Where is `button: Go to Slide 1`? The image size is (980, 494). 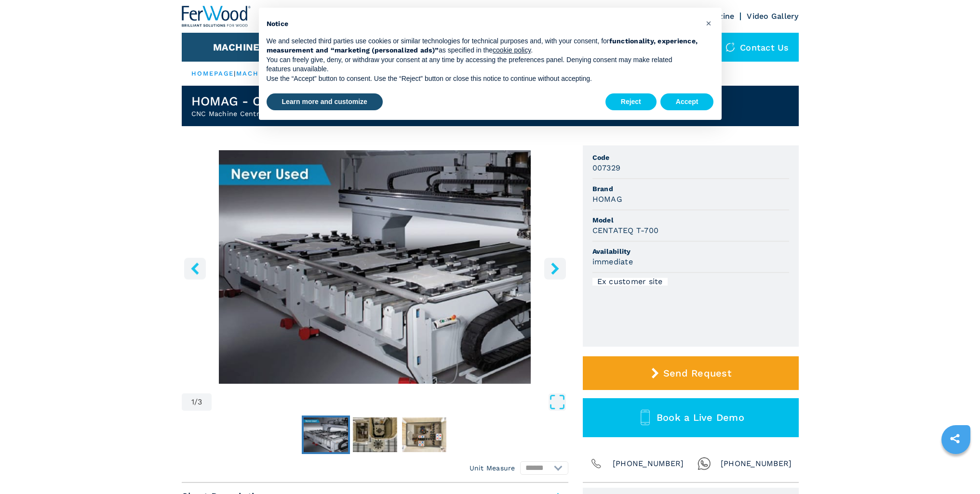
button: Go to Slide 1 is located at coordinates (326, 434).